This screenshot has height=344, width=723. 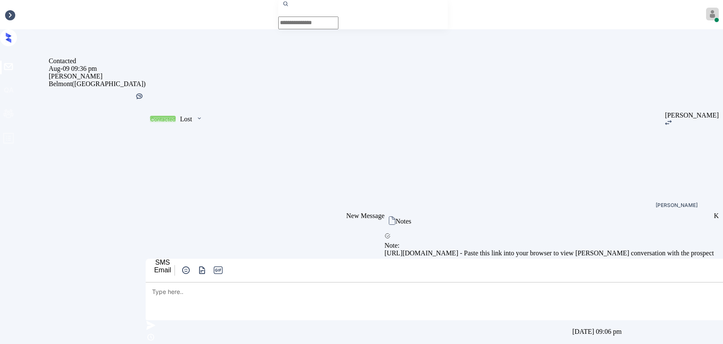 What do you see at coordinates (97, 69) in the screenshot?
I see `div: Aug-09 09:36 pm` at bounding box center [97, 69].